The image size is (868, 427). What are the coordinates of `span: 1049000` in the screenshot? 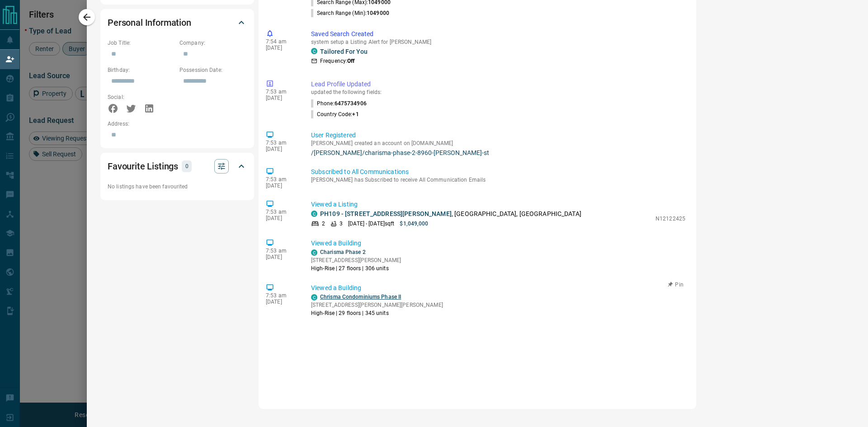 It's located at (378, 13).